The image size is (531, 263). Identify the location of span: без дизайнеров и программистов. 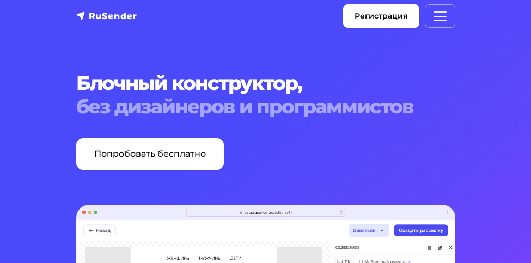
(266, 106).